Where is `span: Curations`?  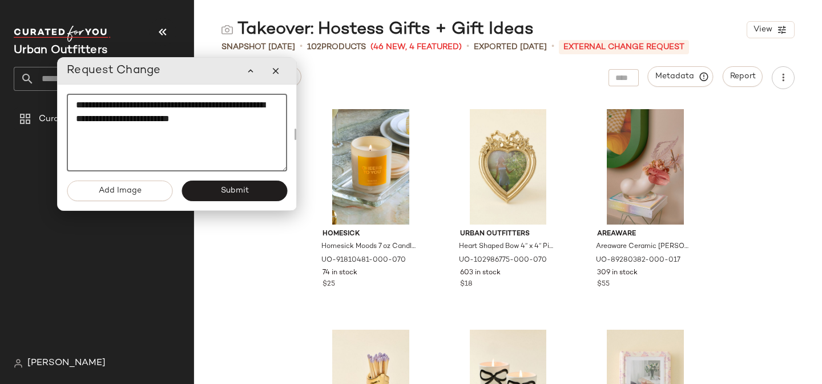
span: Curations is located at coordinates (59, 119).